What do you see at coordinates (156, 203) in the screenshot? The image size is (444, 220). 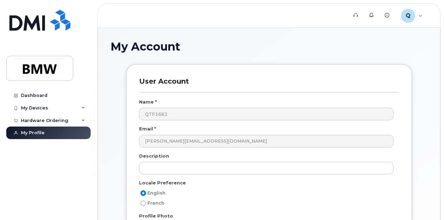 I see `span: French` at bounding box center [156, 203].